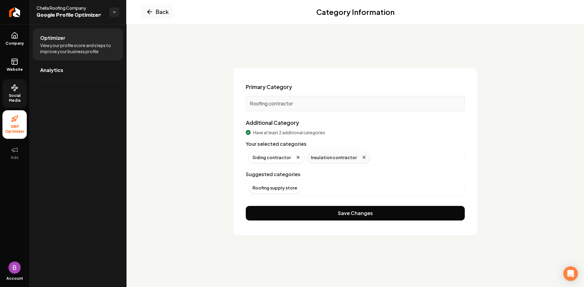 Image resolution: width=584 pixels, height=287 pixels. Describe the element at coordinates (52, 70) in the screenshot. I see `span: Analytics` at that location.